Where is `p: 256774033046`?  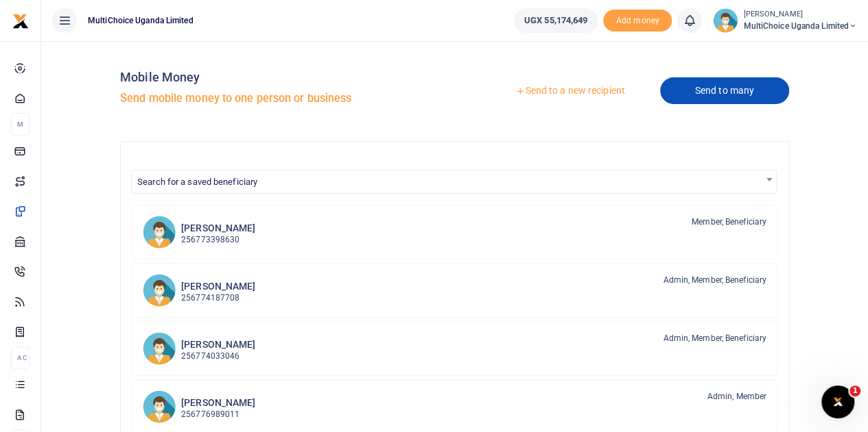 p: 256774033046 is located at coordinates (218, 356).